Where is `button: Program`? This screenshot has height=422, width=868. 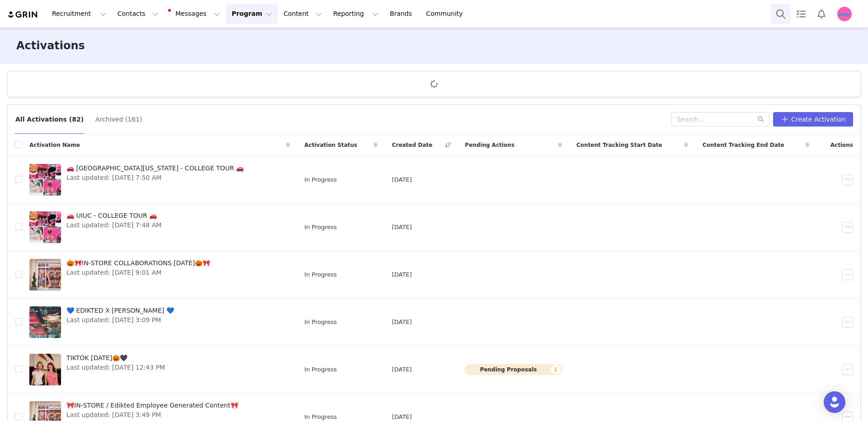
button: Program is located at coordinates (252, 14).